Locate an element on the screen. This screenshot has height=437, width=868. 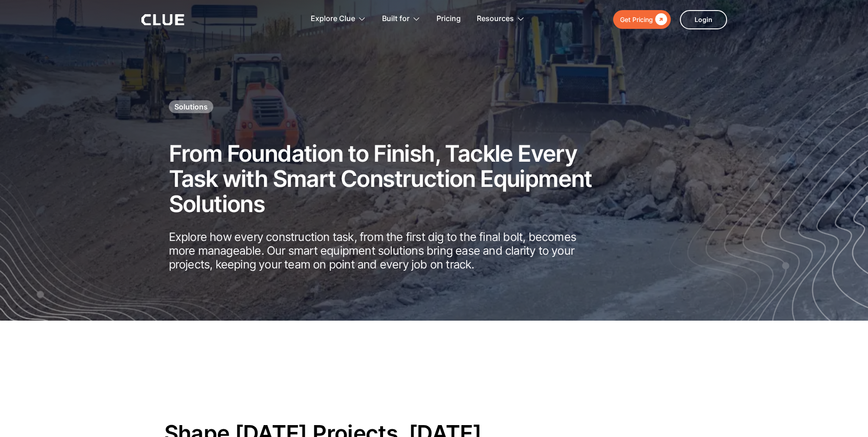
div: Get Pricing is located at coordinates (637, 20).